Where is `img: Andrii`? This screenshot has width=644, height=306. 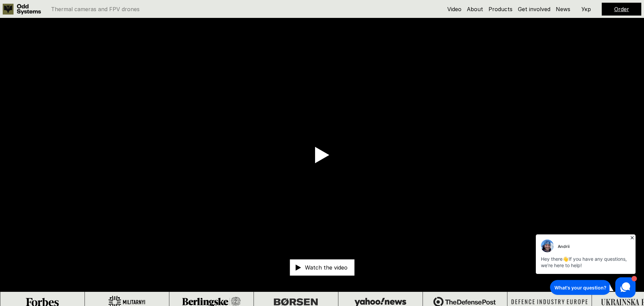 img: Andrii is located at coordinates (13, 13).